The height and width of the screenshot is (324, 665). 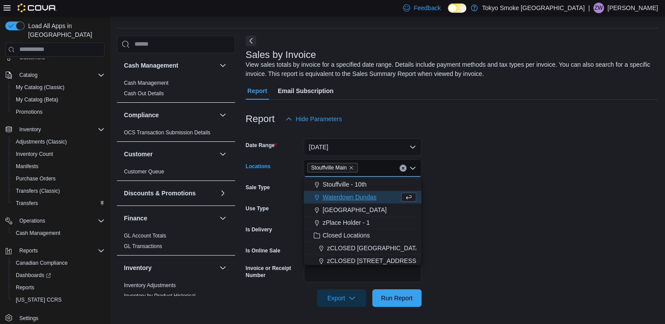 I want to click on span: Email Subscription, so click(x=305, y=91).